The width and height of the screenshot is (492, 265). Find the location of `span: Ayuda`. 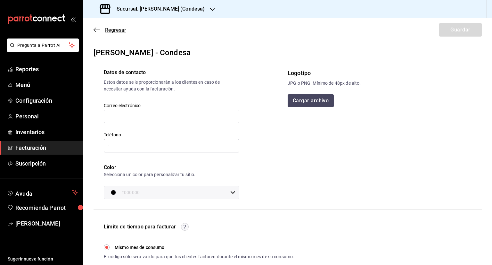

span: Ayuda is located at coordinates (42, 192).